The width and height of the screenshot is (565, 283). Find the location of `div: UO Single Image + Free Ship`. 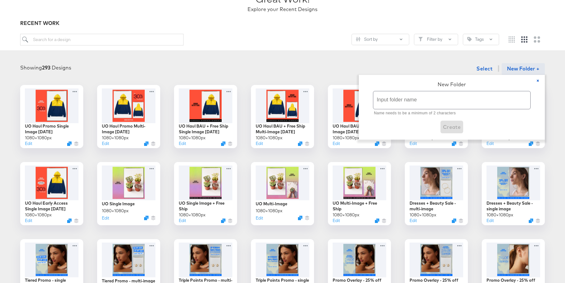

div: UO Single Image + Free Ship is located at coordinates (206, 206).